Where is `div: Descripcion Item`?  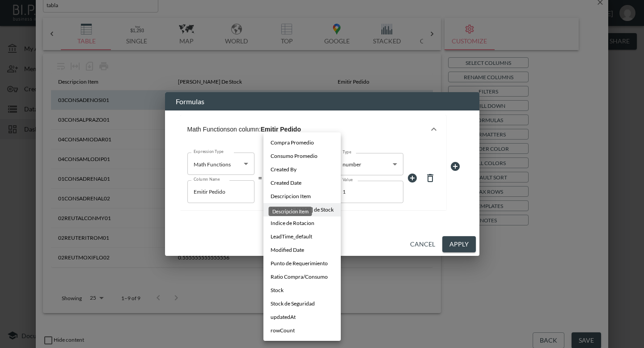 div: Descripcion Item is located at coordinates (290, 211).